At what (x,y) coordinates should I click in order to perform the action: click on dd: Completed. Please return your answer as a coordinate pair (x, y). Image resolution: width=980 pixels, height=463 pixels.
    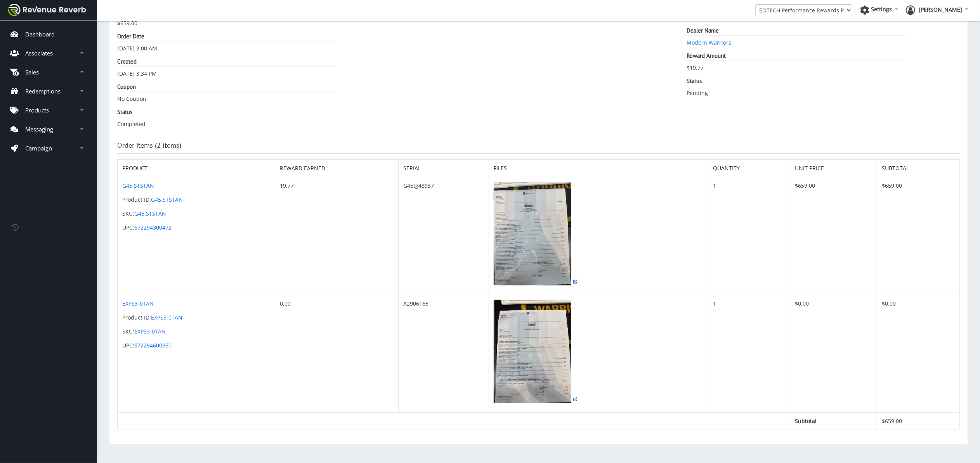
    Looking at the image, I should click on (254, 124).